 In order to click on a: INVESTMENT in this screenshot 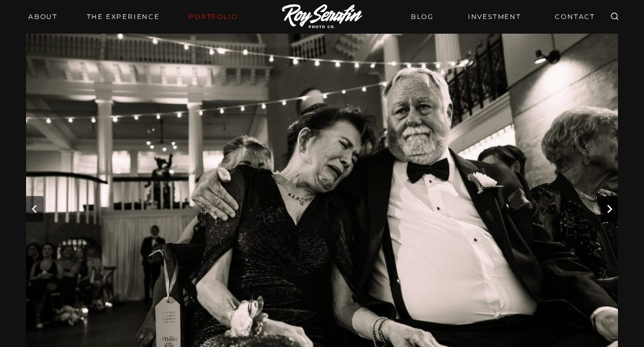, I will do `click(494, 16)`.